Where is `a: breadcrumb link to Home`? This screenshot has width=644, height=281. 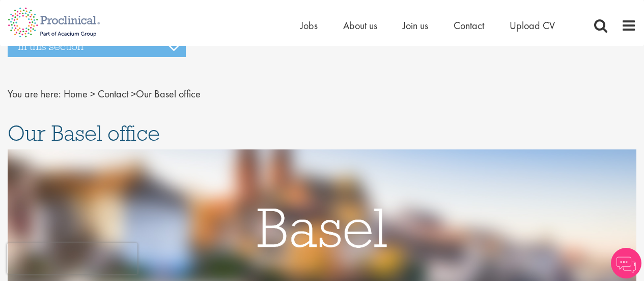
a: breadcrumb link to Home is located at coordinates (76, 94).